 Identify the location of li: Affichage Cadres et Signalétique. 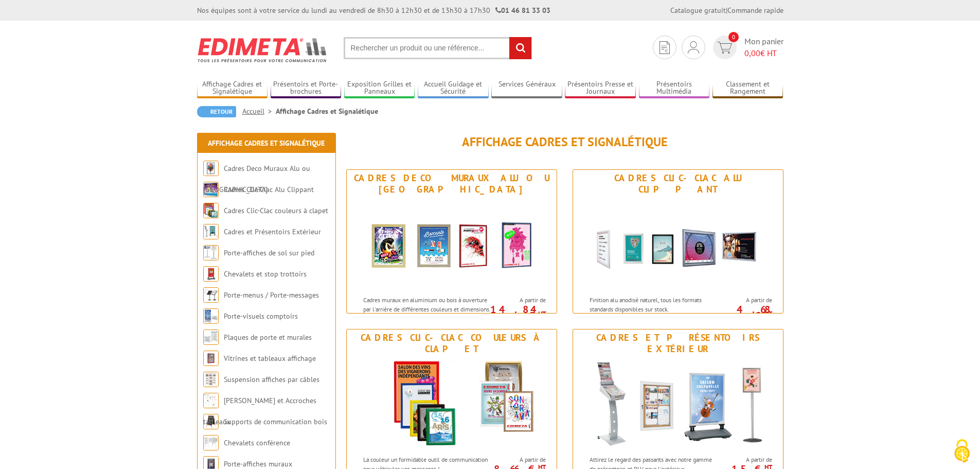
(326, 111).